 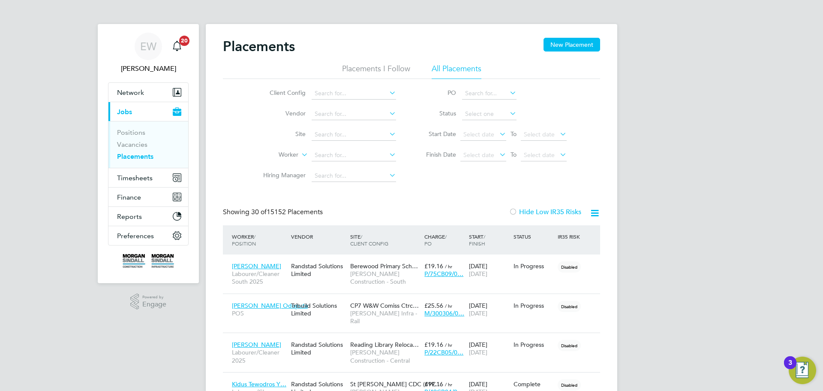 I want to click on span: £25.56, so click(x=434, y=305).